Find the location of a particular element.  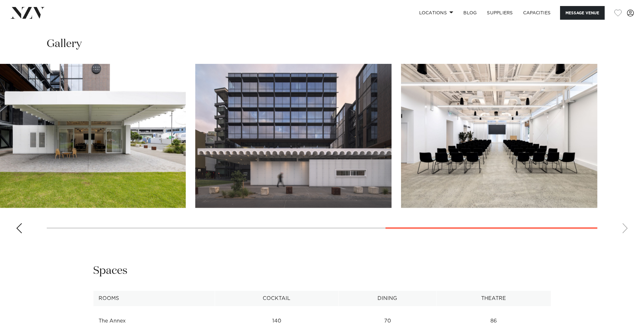

th: Theatre is located at coordinates (494, 298).